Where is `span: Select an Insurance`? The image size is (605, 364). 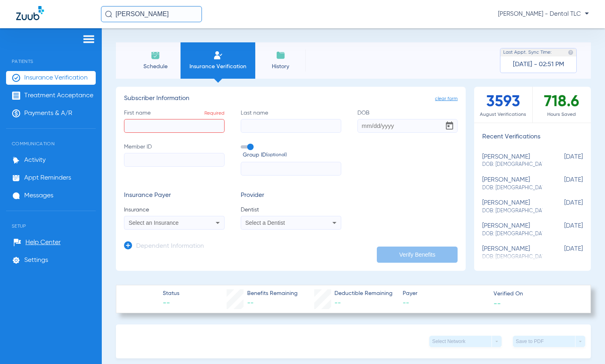 span: Select an Insurance is located at coordinates (154, 222).